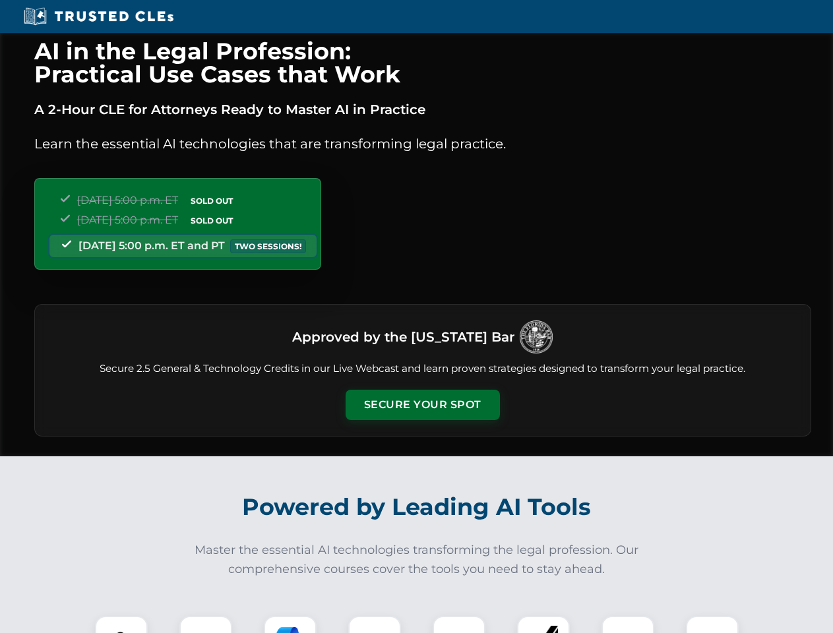  I want to click on p: Secure 2.5 General & Technology Credits in our Live Webcast and learn proven strategies designed ..., so click(423, 369).